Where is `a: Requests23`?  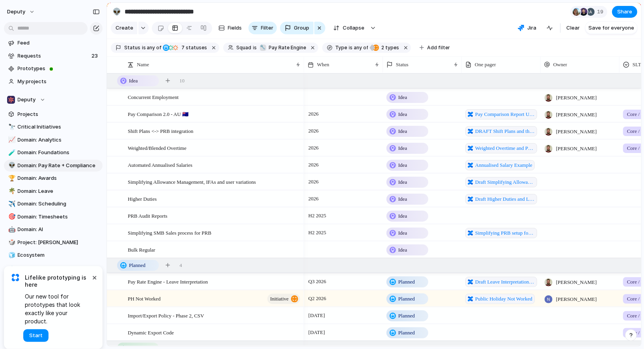 a: Requests23 is located at coordinates (53, 56).